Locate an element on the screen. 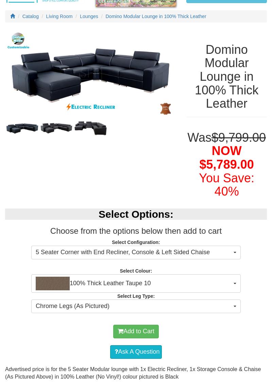 Image resolution: width=272 pixels, height=383 pixels. span: Lounges is located at coordinates (89, 16).